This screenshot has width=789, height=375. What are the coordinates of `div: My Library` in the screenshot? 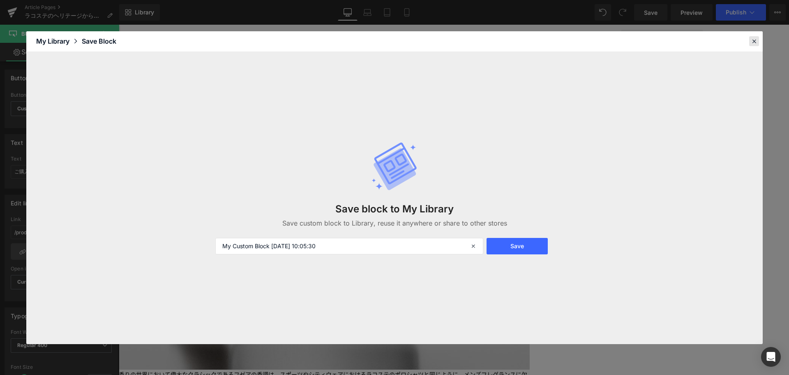 It's located at (59, 41).